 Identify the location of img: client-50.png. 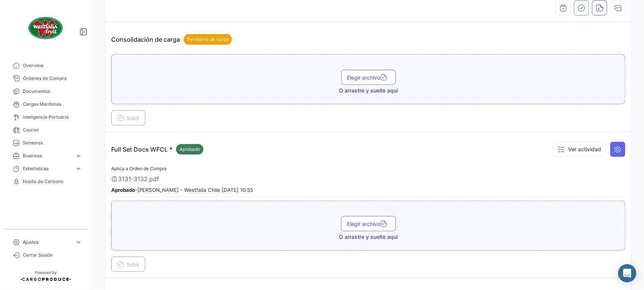
(45, 28).